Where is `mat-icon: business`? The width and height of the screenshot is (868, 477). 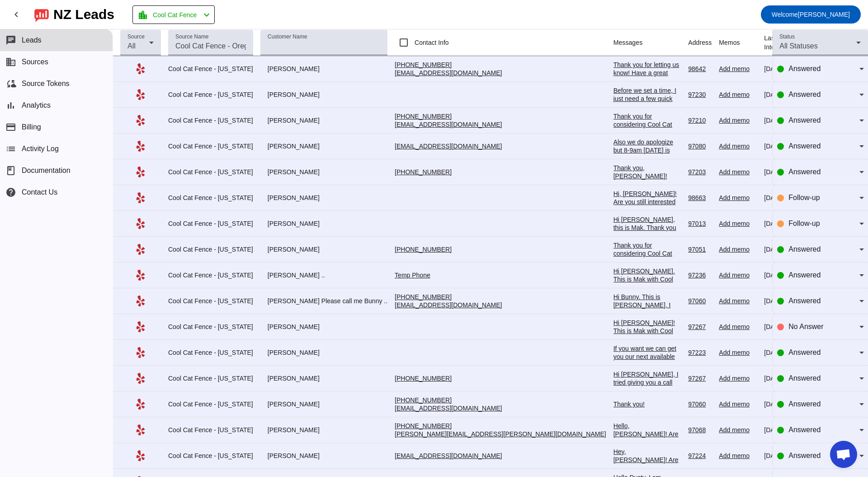 mat-icon: business is located at coordinates (11, 62).